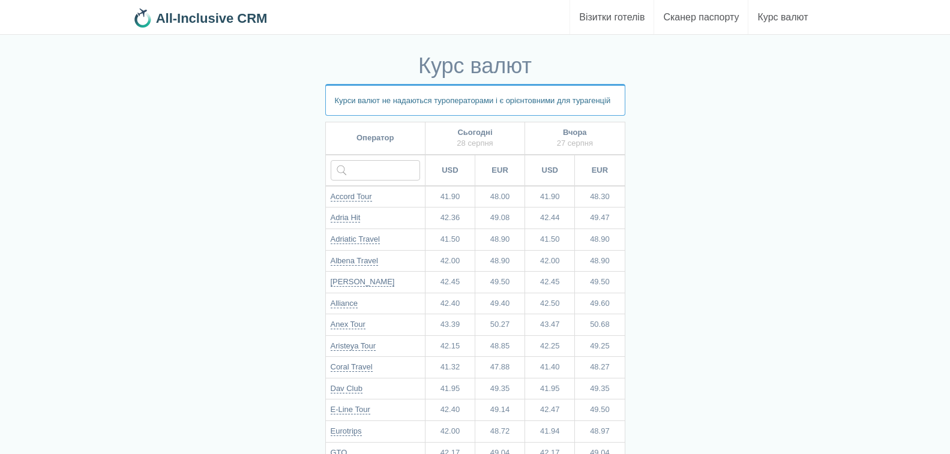 The image size is (950, 454). What do you see at coordinates (500, 432) in the screenshot?
I see `td: 48.72` at bounding box center [500, 432].